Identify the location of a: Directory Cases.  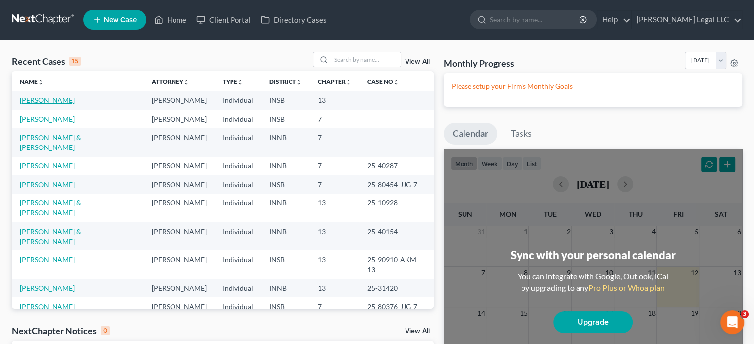
(293, 20).